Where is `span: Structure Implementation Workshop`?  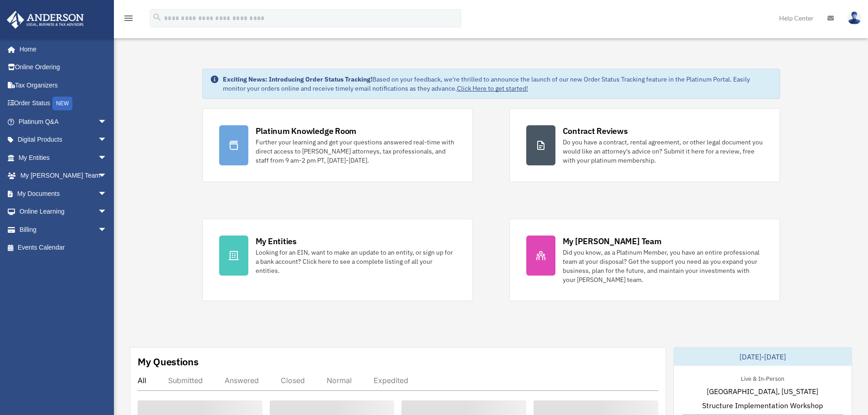 span: Structure Implementation Workshop is located at coordinates (762, 406).